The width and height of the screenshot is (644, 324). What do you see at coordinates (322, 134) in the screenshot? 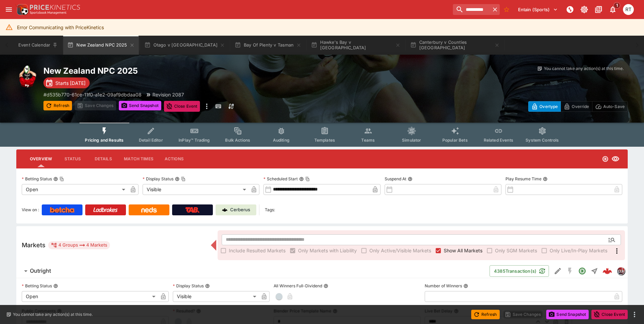
I see `div: Event type filters` at bounding box center [322, 134].